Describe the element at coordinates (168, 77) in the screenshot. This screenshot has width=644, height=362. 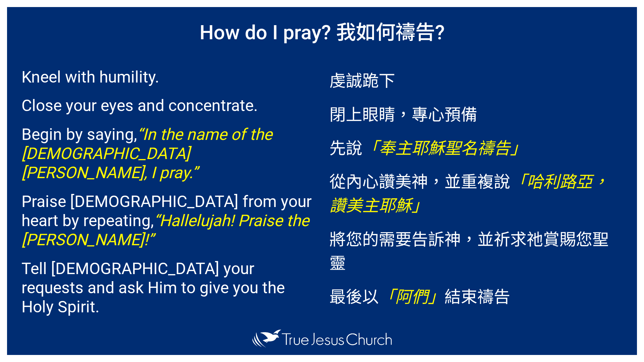
I see `p: Kneel with humility.` at that location.